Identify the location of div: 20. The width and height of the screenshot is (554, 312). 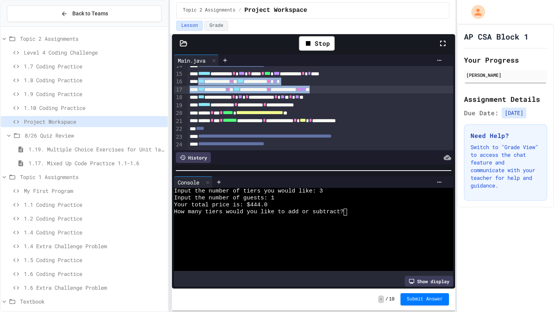
(178, 113).